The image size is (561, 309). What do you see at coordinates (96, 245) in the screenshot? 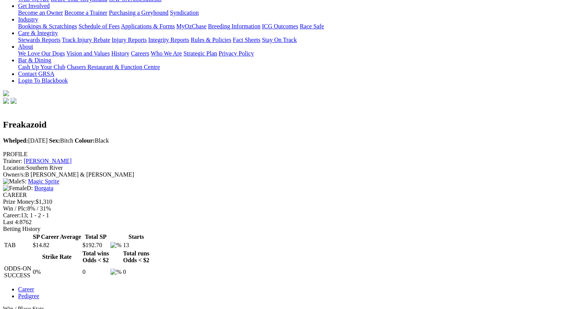
I see `td: $192.70` at bounding box center [96, 245].